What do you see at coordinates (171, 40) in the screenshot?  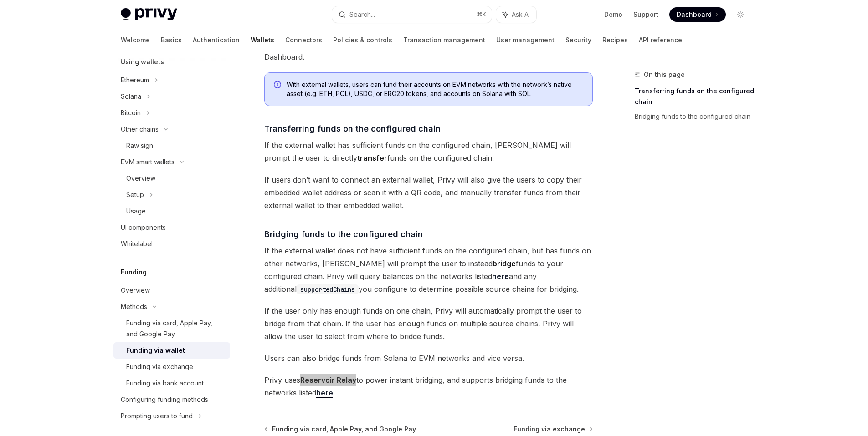 I see `a: Basics` at bounding box center [171, 40].